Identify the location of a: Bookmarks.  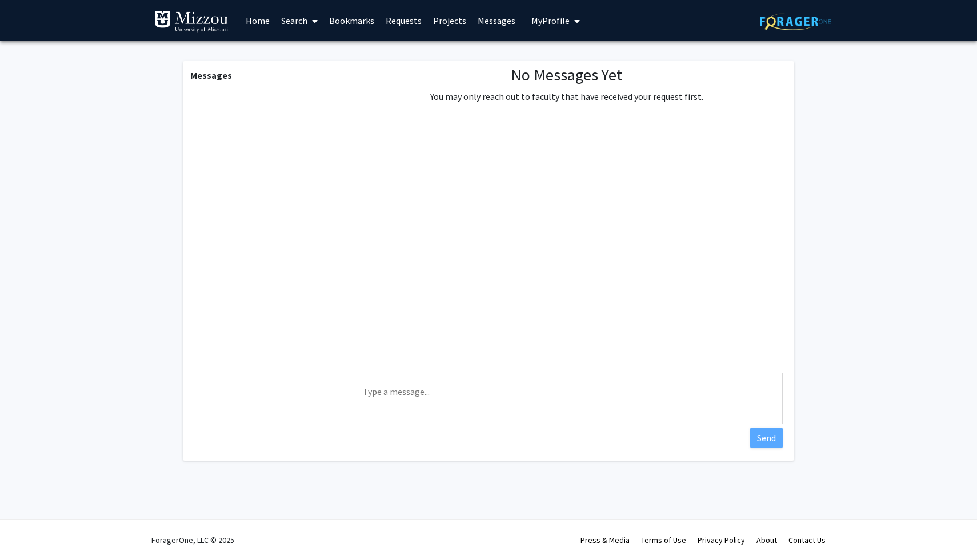
(352, 21).